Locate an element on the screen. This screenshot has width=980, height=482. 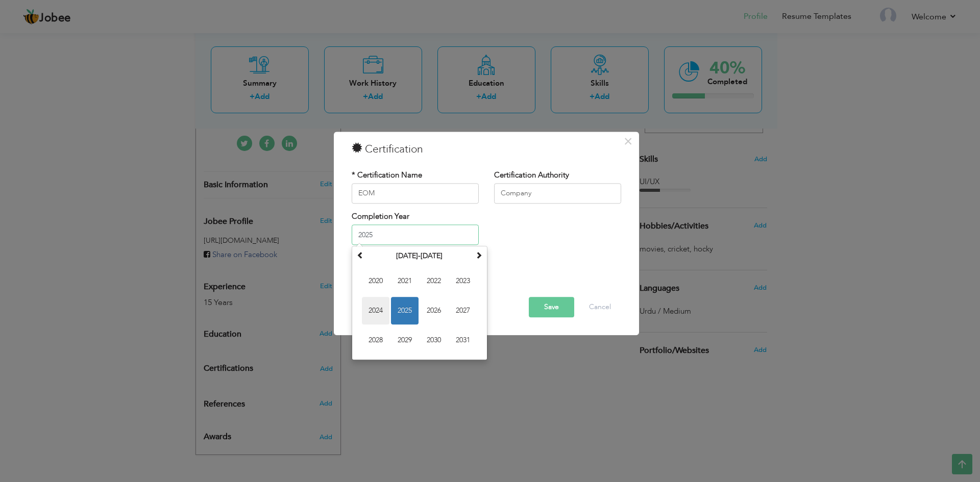
span: Previous Decade is located at coordinates (360, 256).